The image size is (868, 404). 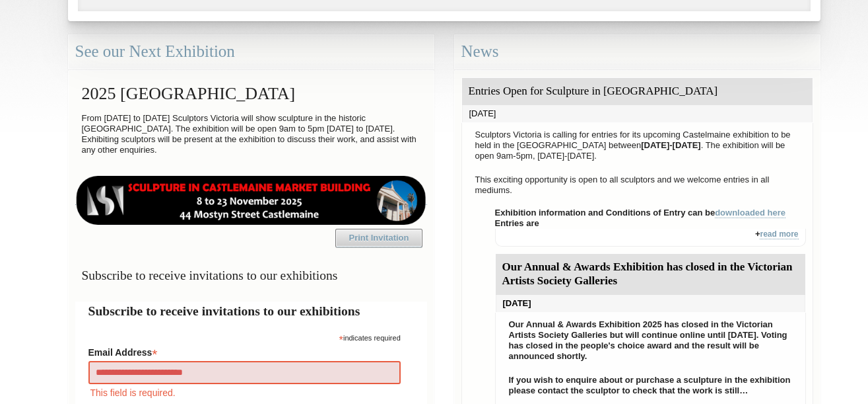 I want to click on div: This field is required., so click(x=244, y=392).